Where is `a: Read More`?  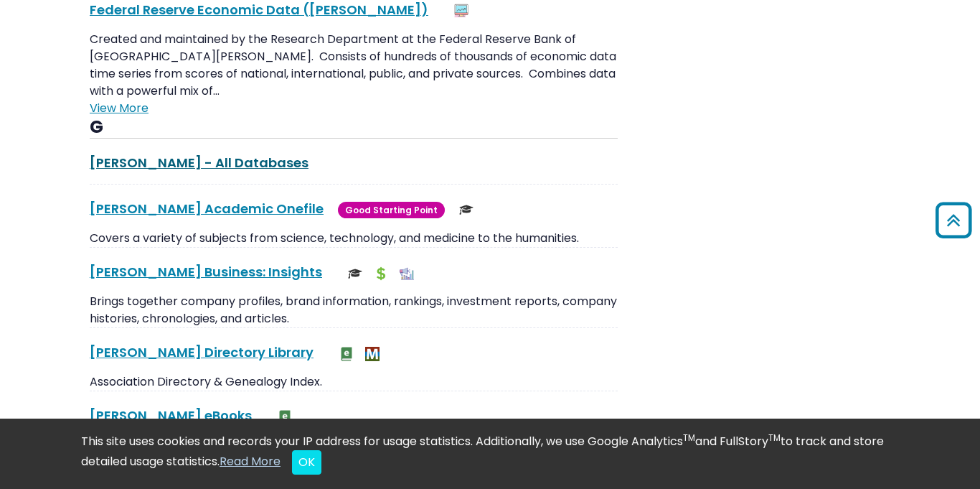
a: Read More is located at coordinates (249, 461).